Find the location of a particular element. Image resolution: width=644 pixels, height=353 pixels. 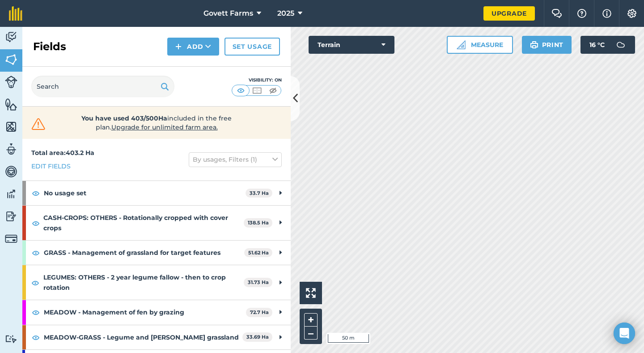

div: Visibility: On is located at coordinates (257, 80).